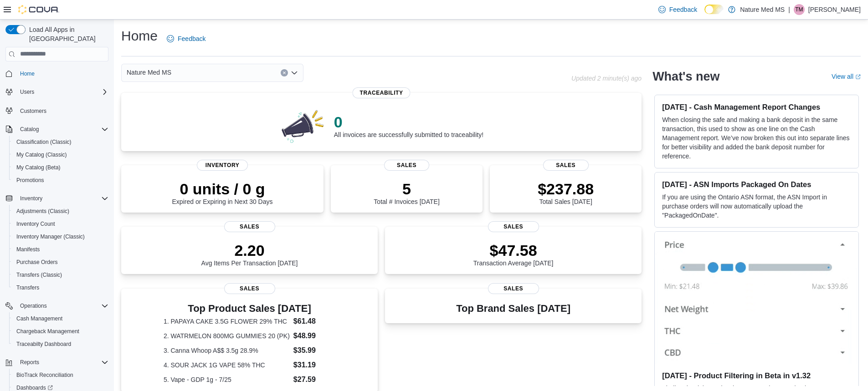 The width and height of the screenshot is (868, 391). Describe the element at coordinates (294, 73) in the screenshot. I see `button: Open list of options` at that location.